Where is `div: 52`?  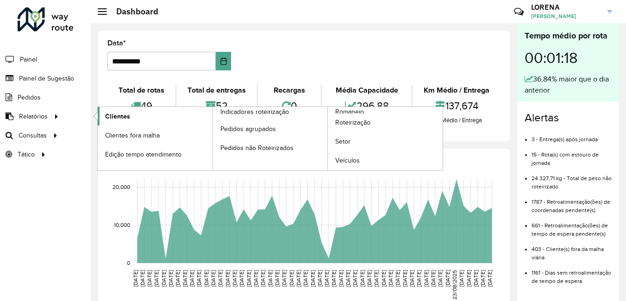 div: 52 is located at coordinates (217, 106).